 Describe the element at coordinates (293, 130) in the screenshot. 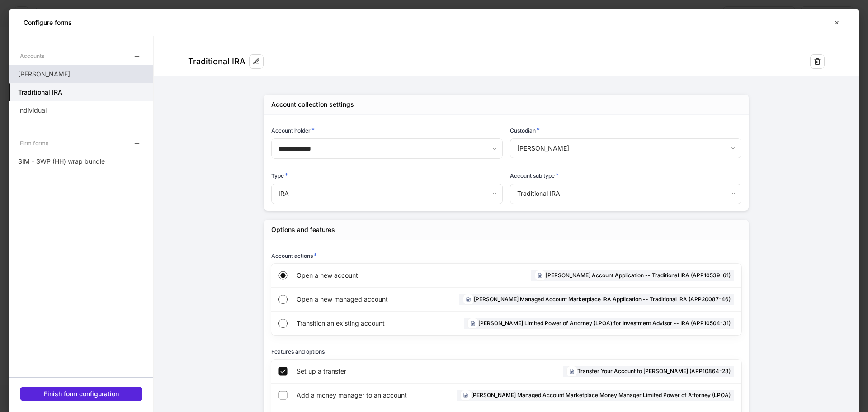

I see `h6: Account holder` at that location.